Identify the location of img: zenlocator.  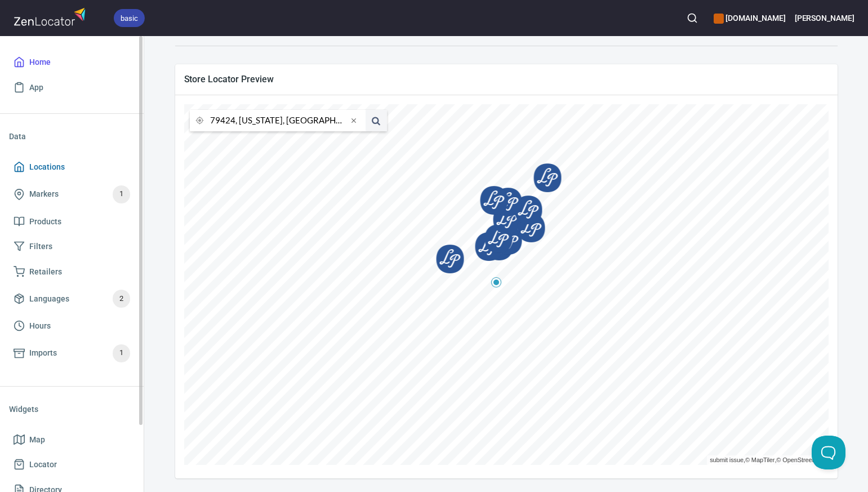
(51, 16).